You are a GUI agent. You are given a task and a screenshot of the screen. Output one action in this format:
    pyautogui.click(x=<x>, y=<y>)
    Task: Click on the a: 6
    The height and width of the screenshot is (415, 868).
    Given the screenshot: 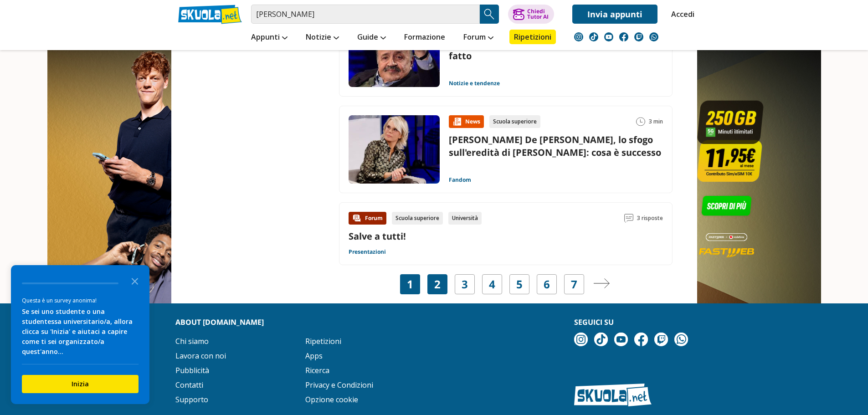 What is the action you would take?
    pyautogui.click(x=547, y=284)
    